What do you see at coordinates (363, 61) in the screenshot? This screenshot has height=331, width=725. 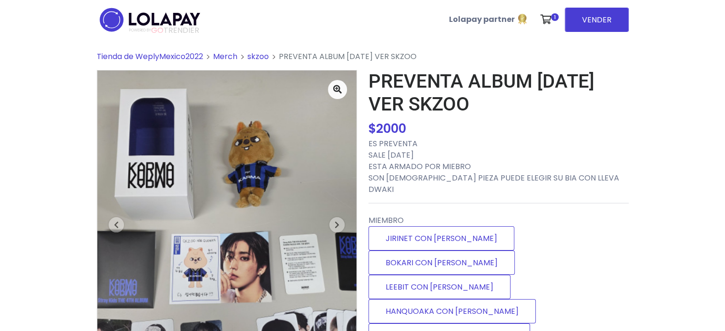 I see `nav: breadcrumb` at bounding box center [363, 61].